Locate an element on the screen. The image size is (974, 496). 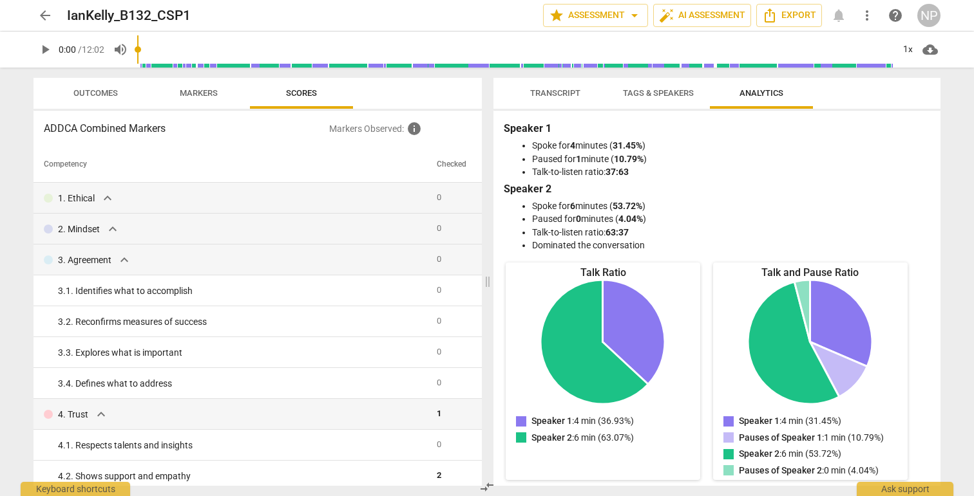
span: arrow_back is located at coordinates (45, 15).